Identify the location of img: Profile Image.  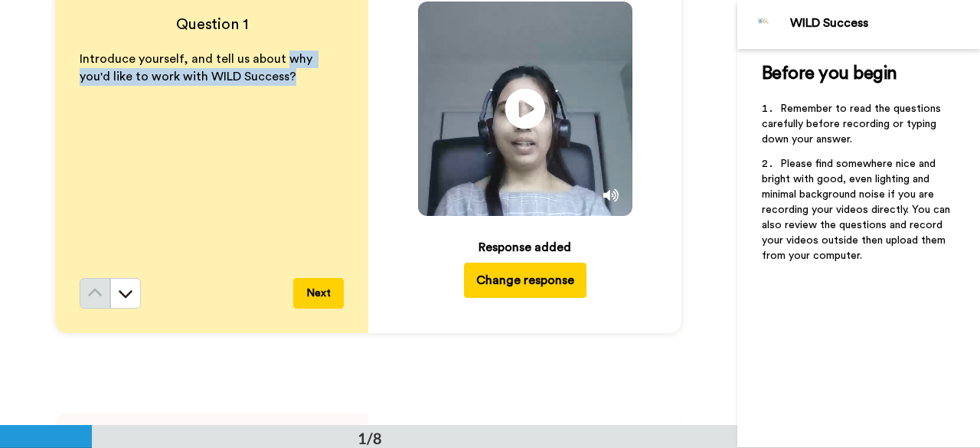
(764, 24).